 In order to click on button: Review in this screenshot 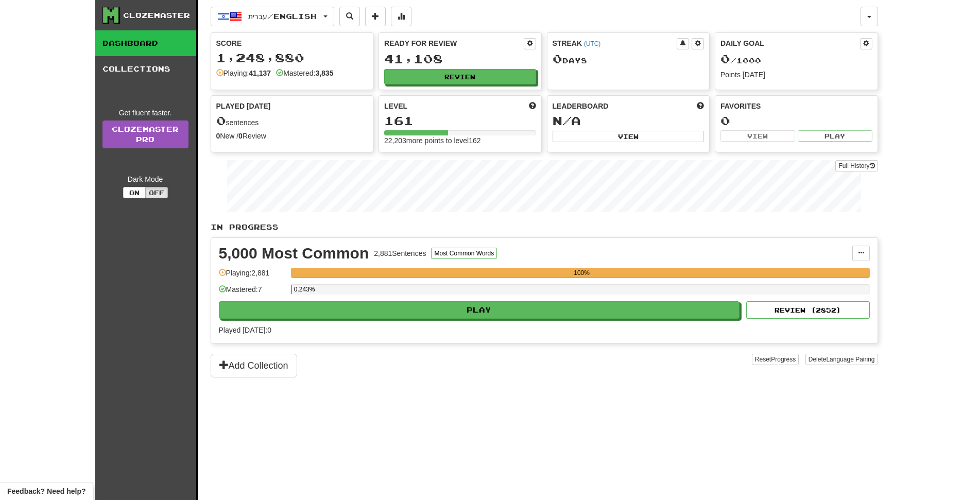, I will do `click(459, 77)`.